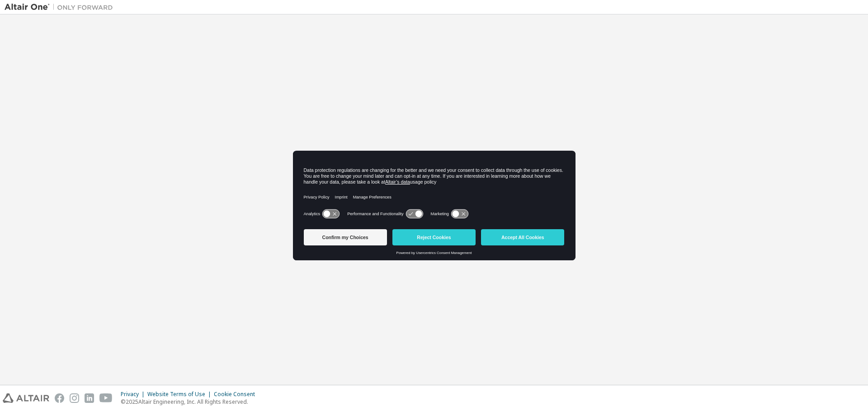  Describe the element at coordinates (59, 398) in the screenshot. I see `img: facebook.svg` at that location.